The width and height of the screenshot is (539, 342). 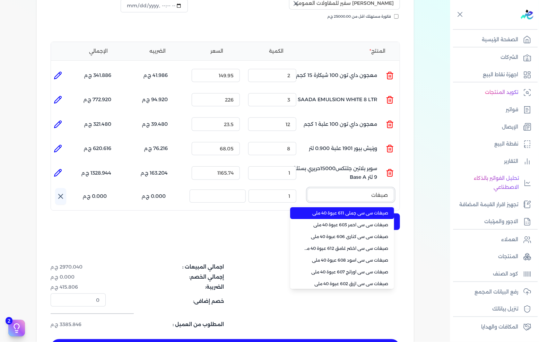 What do you see at coordinates (156, 149) in the screenshot?
I see `p: 76.216 ج.م` at bounding box center [156, 149].